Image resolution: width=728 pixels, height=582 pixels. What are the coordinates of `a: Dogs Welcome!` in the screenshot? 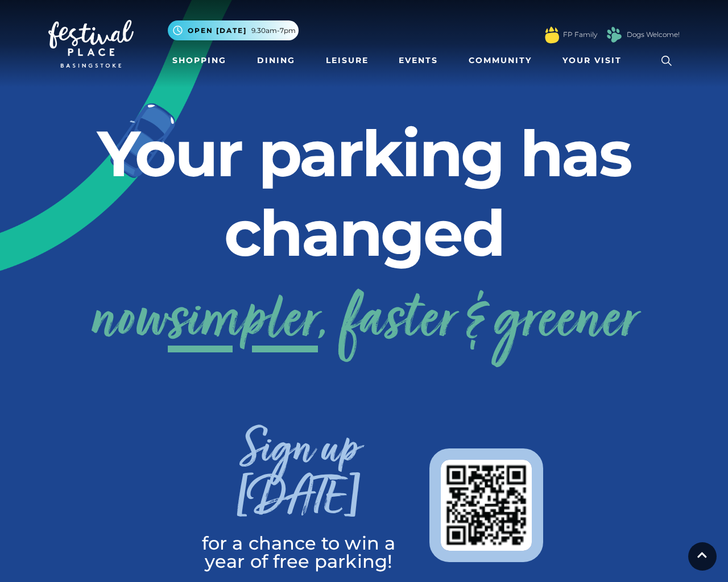 It's located at (652, 35).